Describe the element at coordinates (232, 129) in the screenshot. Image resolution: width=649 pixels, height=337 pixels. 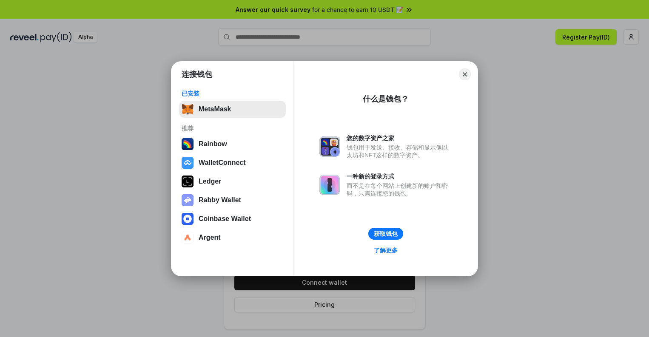
I see `div: 推荐` at that location.